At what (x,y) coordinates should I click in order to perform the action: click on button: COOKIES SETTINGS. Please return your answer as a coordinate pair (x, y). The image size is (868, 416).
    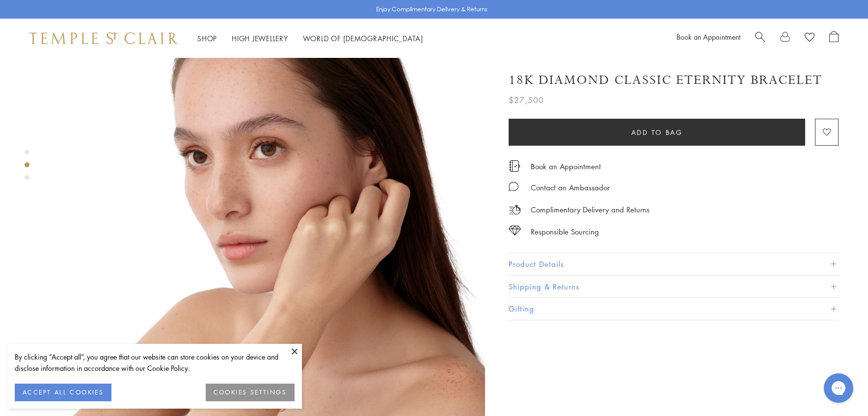
    Looking at the image, I should click on (250, 393).